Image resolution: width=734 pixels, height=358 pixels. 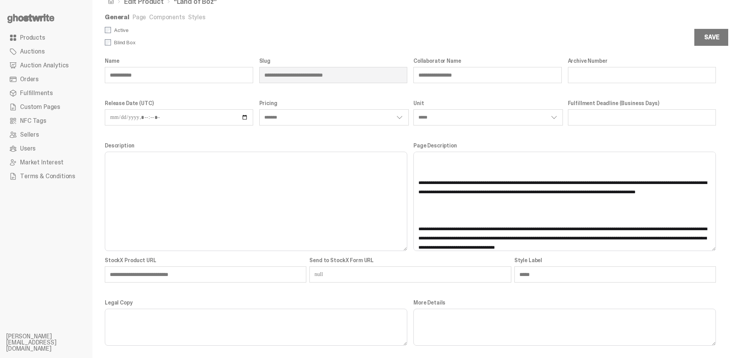 I want to click on label: Name, so click(x=179, y=61).